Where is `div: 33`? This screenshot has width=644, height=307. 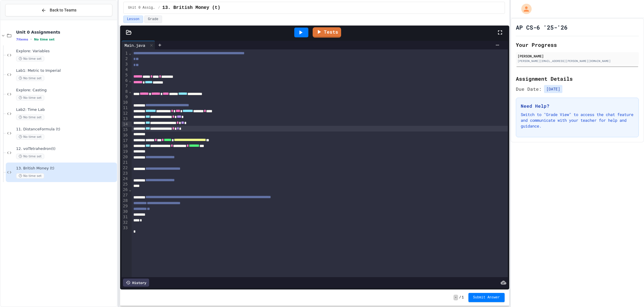
div: 33 is located at coordinates (125, 228).